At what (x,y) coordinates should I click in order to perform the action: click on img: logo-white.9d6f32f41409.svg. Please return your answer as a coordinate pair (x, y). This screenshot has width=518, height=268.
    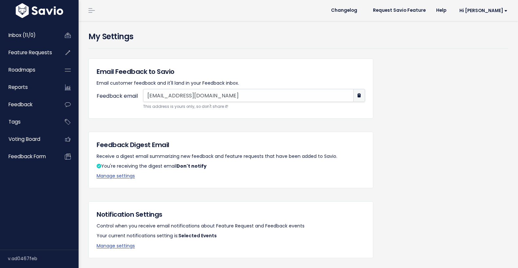
    Looking at the image, I should click on (39, 10).